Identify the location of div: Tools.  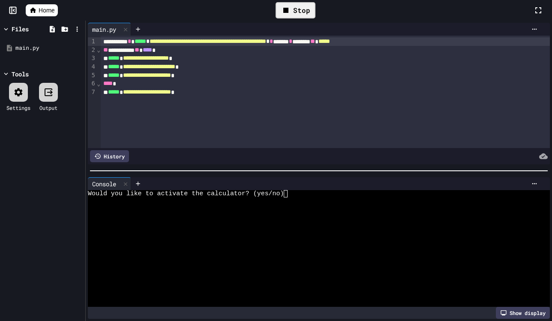
(20, 74).